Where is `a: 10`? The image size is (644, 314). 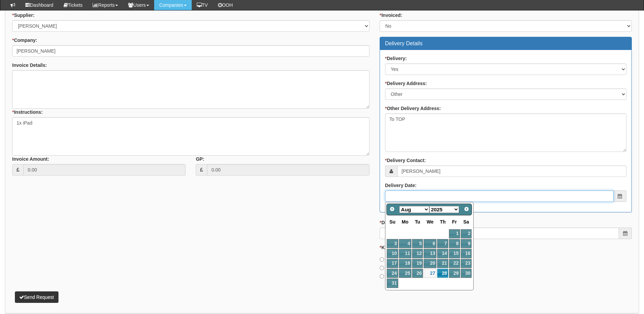 a: 10 is located at coordinates (392, 253).